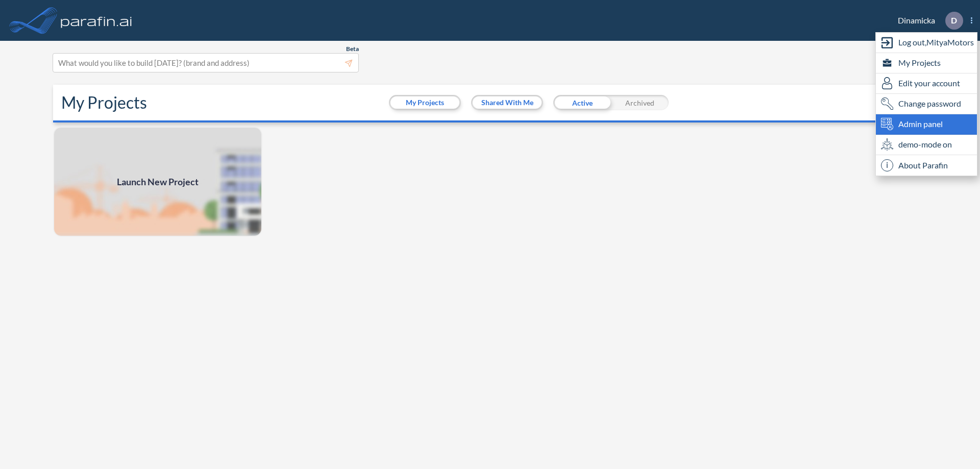 The height and width of the screenshot is (469, 980). Describe the element at coordinates (926, 104) in the screenshot. I see `div: Change password` at that location.